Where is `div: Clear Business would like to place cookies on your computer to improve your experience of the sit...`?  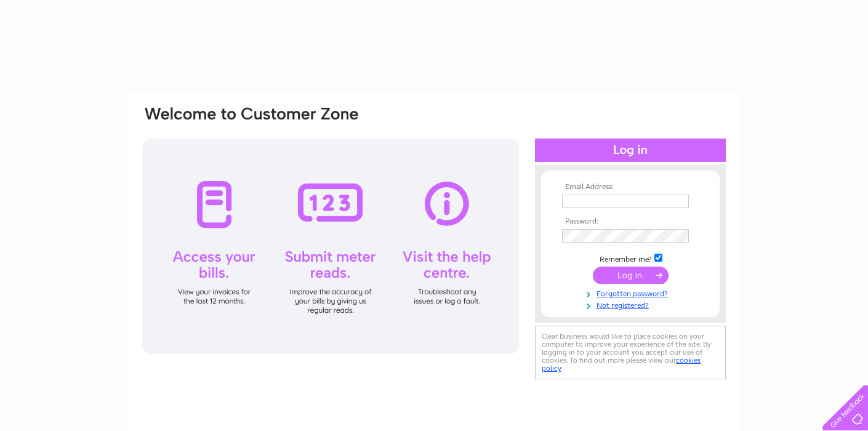
div: Clear Business would like to place cookies on your computer to improve your experience of the sit... is located at coordinates (630, 352).